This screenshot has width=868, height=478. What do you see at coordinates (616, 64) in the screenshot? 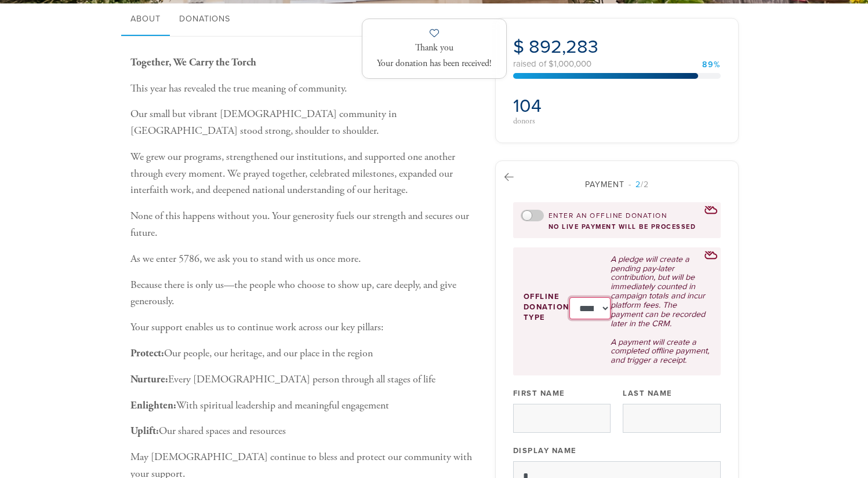
I see `div: raised of $1,000,000` at bounding box center [616, 64].